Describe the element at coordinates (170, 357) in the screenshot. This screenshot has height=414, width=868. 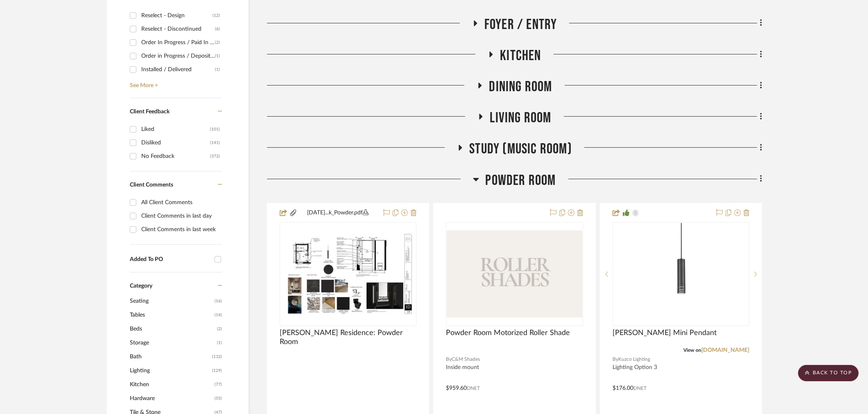
I see `span: Bath` at that location.